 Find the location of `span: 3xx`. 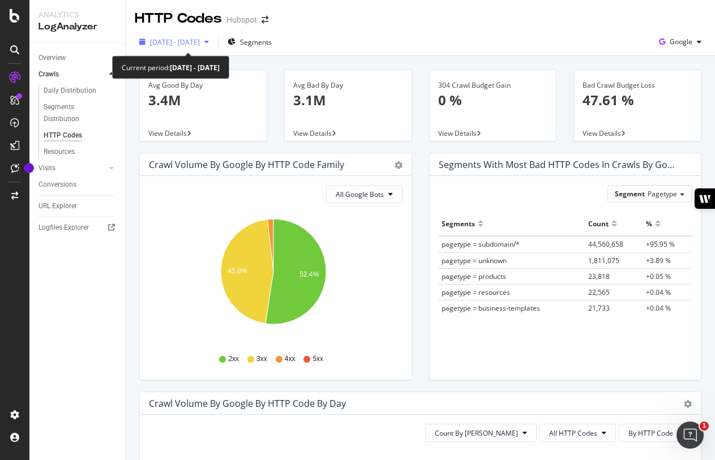

span: 3xx is located at coordinates (261, 359).